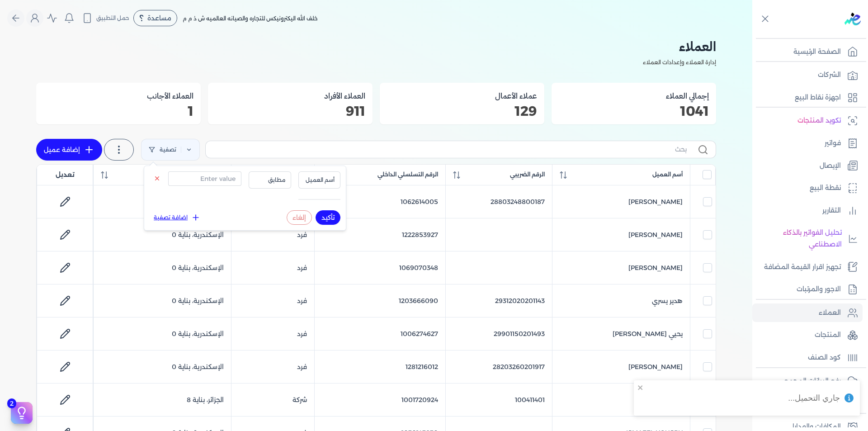 Image resolution: width=868 pixels, height=431 pixels. What do you see at coordinates (270, 180) in the screenshot?
I see `span: مطابق` at bounding box center [270, 180].